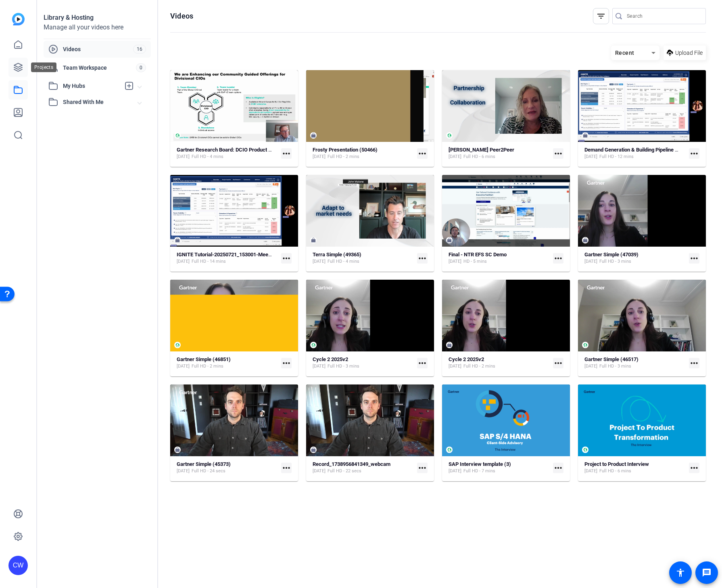 The height and width of the screenshot is (588, 722). I want to click on span: Full HD - 24 secs, so click(209, 471).